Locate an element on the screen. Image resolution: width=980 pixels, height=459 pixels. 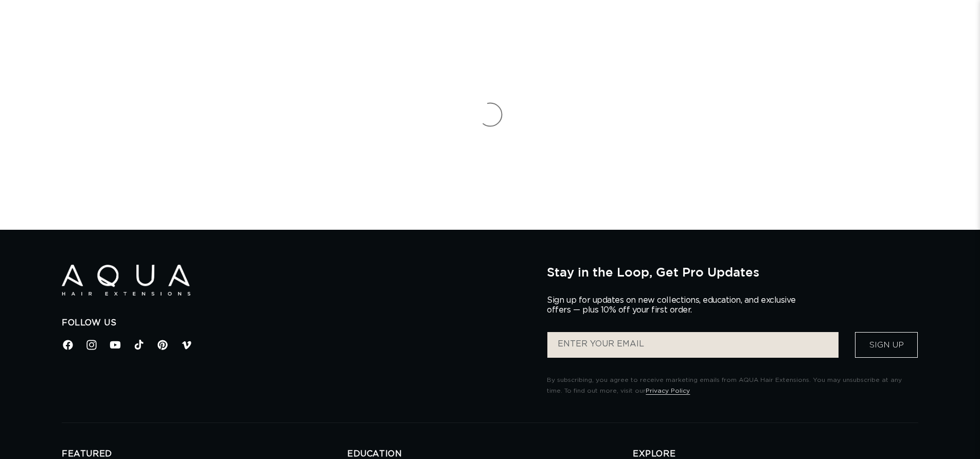
p: By subscribing, you agree to receive marketing emails from AQUA Hair Extensions. You may unsubscr... is located at coordinates (733, 385).